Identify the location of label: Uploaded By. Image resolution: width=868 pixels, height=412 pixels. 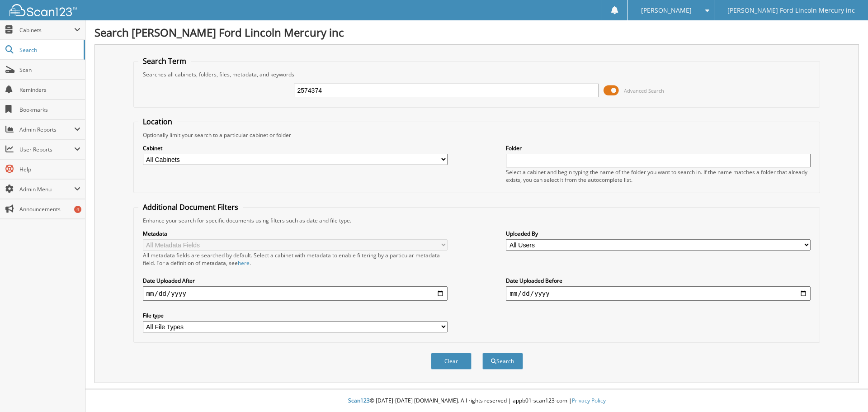
(658, 233).